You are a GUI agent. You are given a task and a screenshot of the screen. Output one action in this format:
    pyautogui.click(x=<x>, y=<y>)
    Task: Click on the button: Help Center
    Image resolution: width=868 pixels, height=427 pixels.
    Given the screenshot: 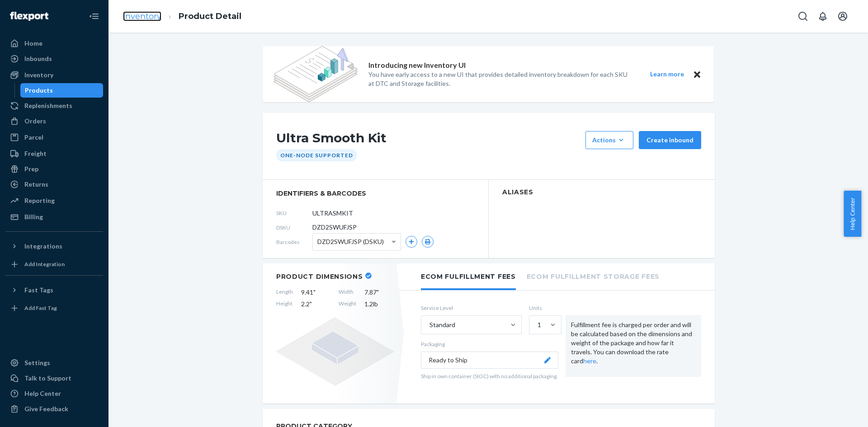 What is the action you would take?
    pyautogui.click(x=852, y=214)
    